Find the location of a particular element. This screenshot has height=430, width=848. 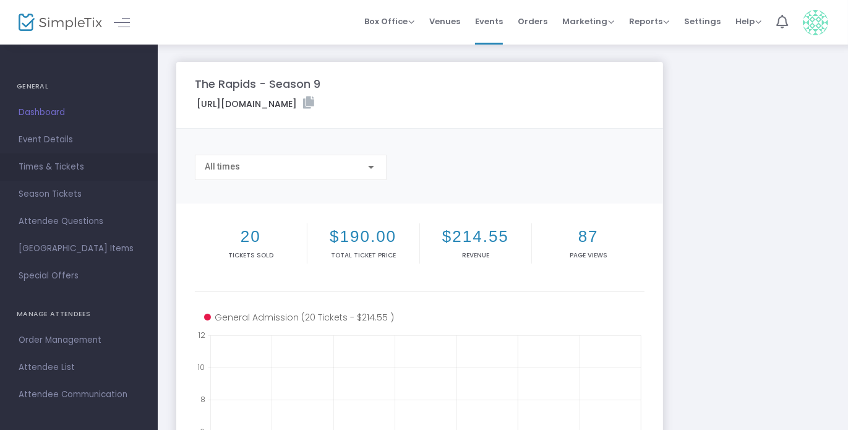

span: Settings is located at coordinates (702, 21).